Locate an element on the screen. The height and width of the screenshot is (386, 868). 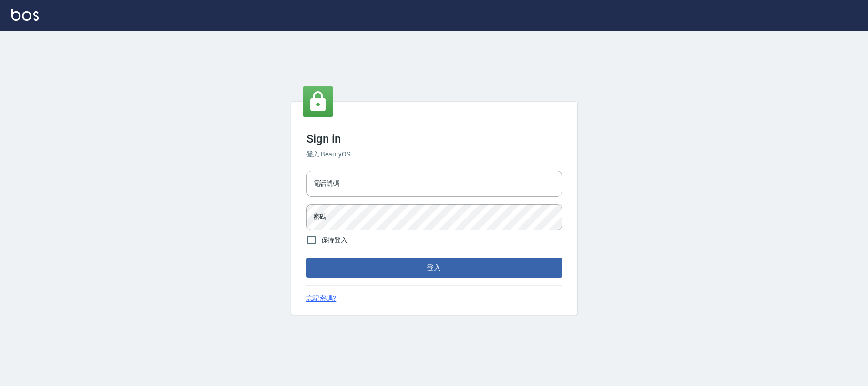
h3: Sign in is located at coordinates (434, 139).